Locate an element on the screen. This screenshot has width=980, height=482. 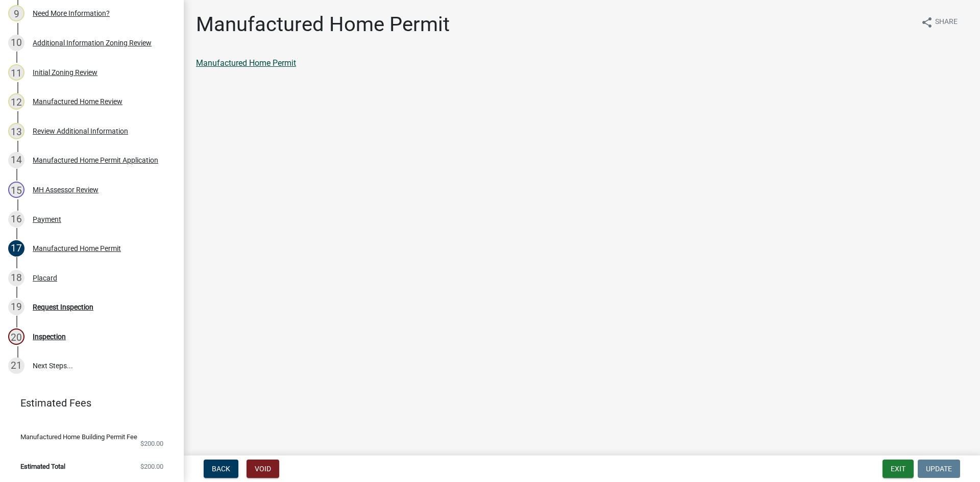
div: 16 is located at coordinates (17, 219).